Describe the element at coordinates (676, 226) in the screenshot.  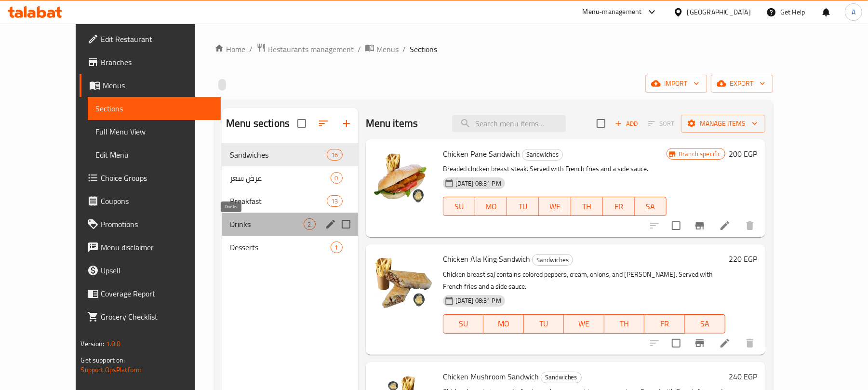
I see `span: Select to update` at that location.